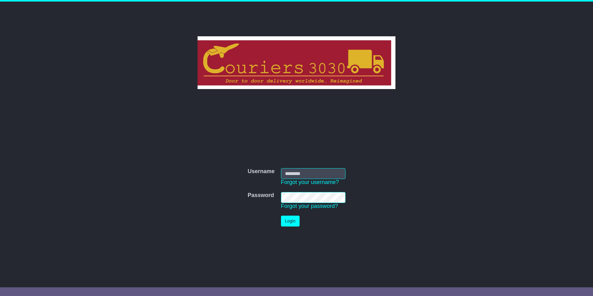 The width and height of the screenshot is (593, 296). I want to click on a: Forgot your username?, so click(310, 182).